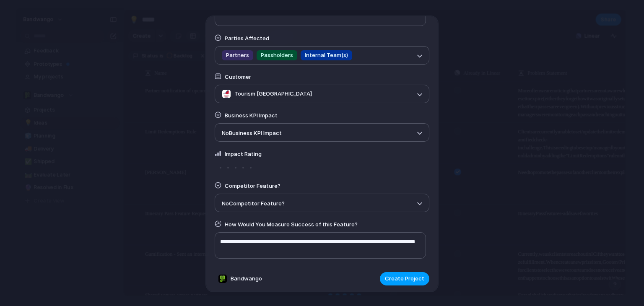  I want to click on span: Impact Rating, so click(243, 154).